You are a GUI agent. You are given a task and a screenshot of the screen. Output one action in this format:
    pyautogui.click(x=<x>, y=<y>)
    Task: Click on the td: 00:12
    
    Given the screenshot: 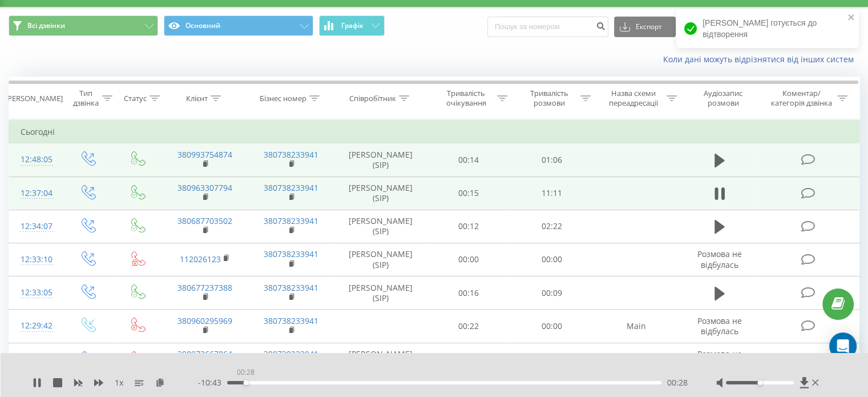 What is the action you would take?
    pyautogui.click(x=469, y=226)
    